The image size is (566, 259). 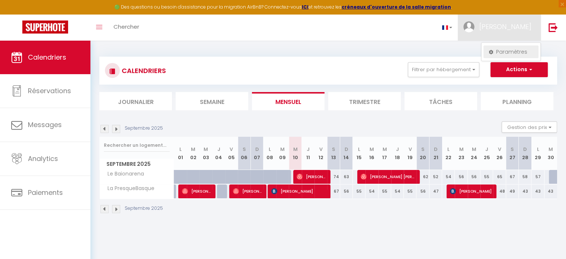 I want to click on th: 29, so click(x=538, y=153).